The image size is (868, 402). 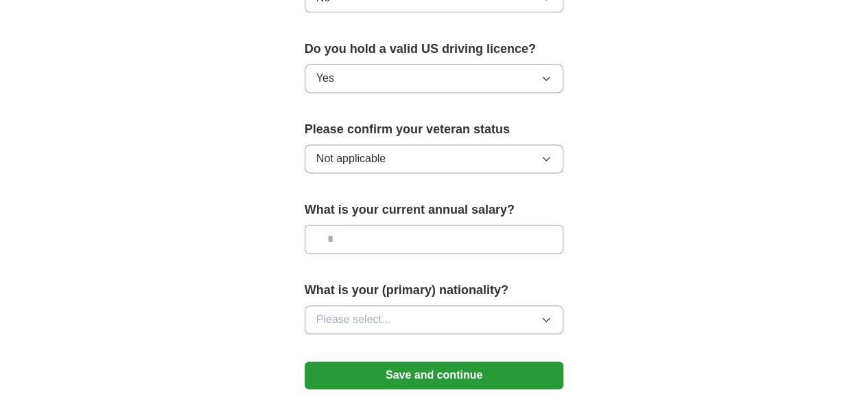 I want to click on button: Please select..., so click(x=434, y=319).